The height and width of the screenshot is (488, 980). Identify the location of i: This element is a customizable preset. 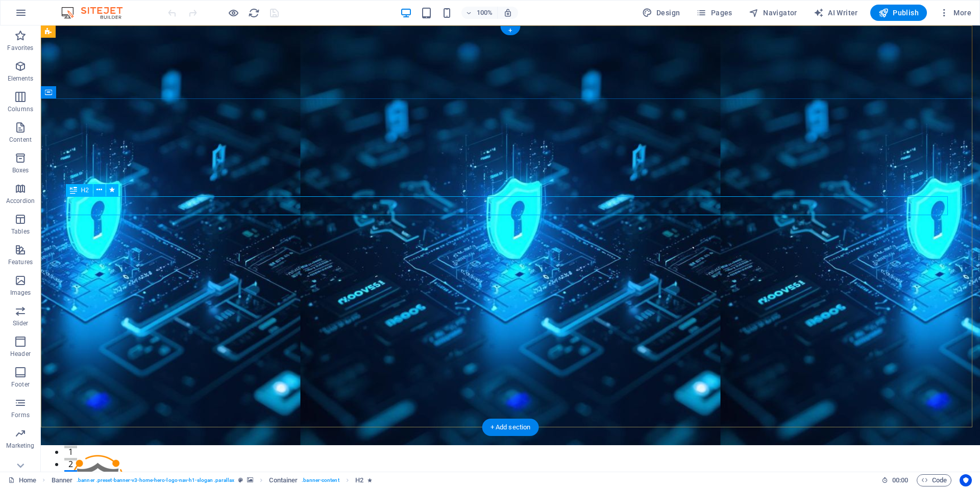
(241, 480).